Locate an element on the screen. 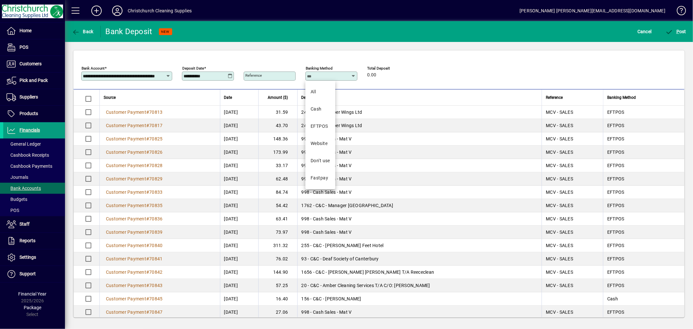 The width and height of the screenshot is (693, 329). span: Cancel is located at coordinates (645, 32).